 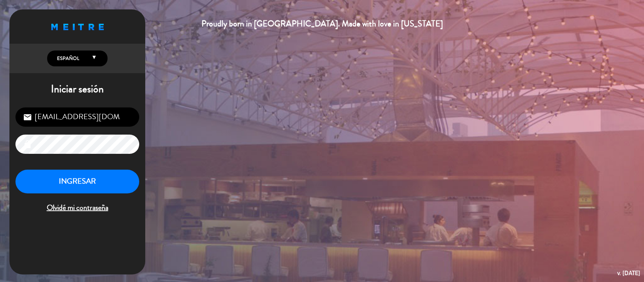 I want to click on h1: Iniciar sesión, so click(x=77, y=89).